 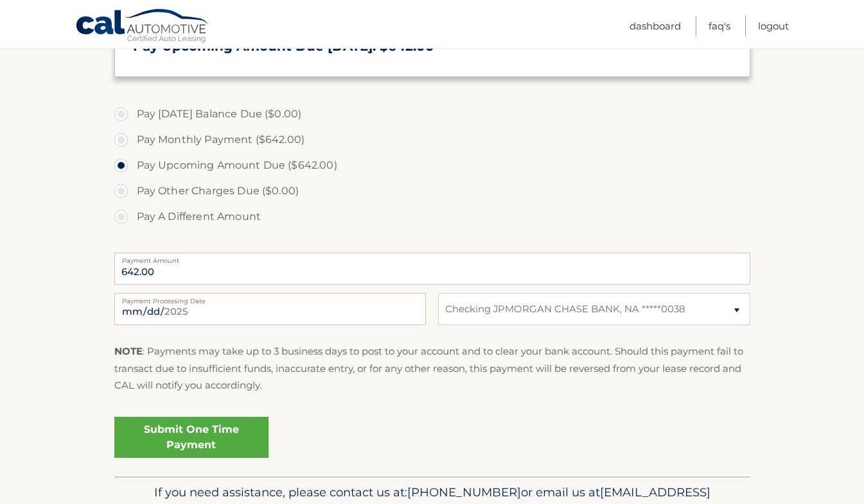 What do you see at coordinates (270, 299) in the screenshot?
I see `label: Payment Processing Date` at bounding box center [270, 299].